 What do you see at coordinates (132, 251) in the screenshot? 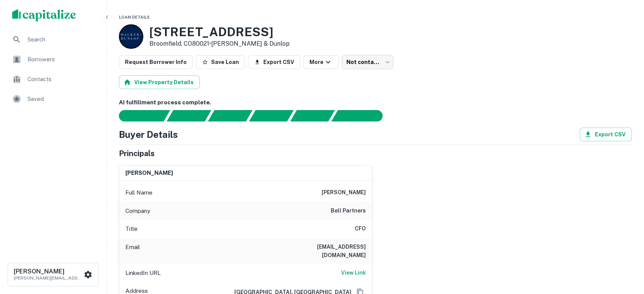
I see `p: Email` at bounding box center [132, 251].